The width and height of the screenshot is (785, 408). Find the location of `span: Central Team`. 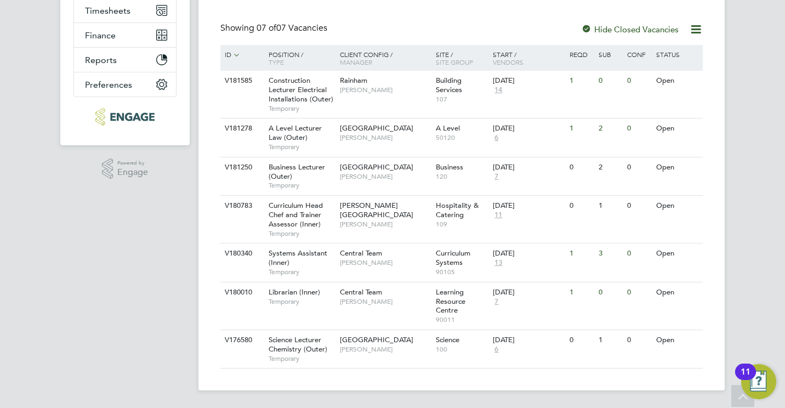

span: Central Team is located at coordinates (361, 253).